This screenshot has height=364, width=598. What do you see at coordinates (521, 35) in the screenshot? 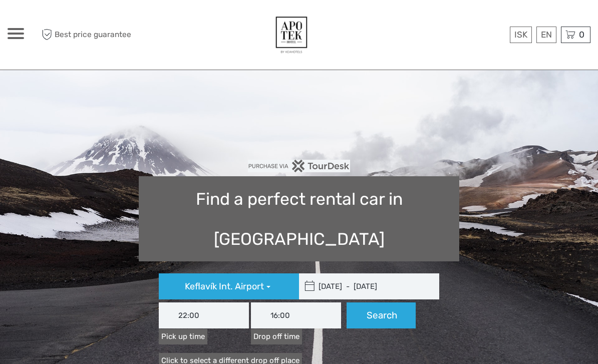
I see `span: ISK` at bounding box center [521, 35].